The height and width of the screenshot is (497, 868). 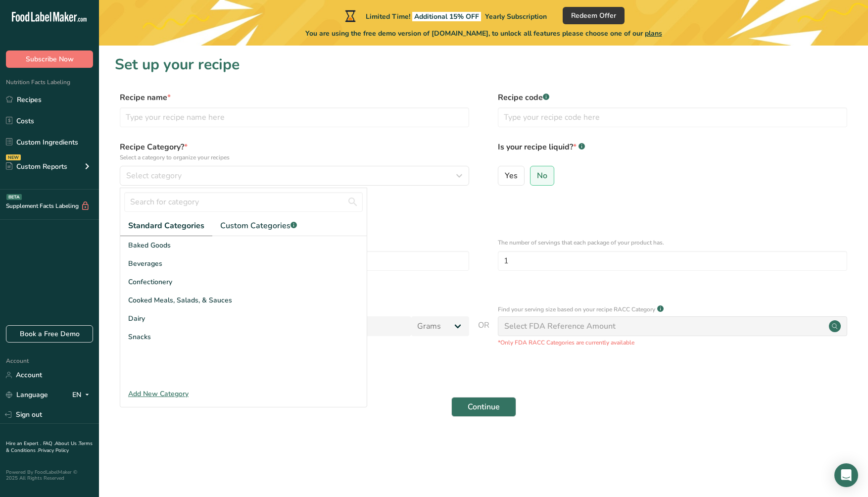 I want to click on div: Select FDA Reference Amount, so click(x=560, y=326).